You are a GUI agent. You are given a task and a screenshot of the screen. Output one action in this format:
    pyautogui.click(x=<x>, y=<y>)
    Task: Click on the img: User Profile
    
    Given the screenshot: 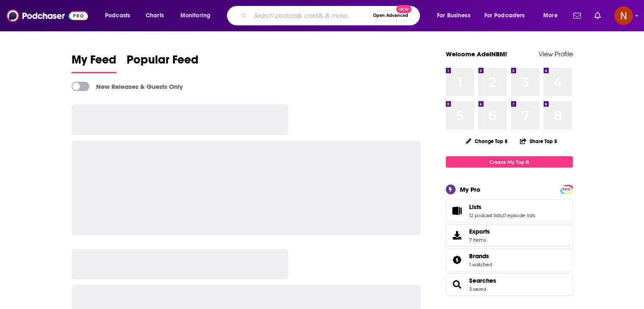 What is the action you would take?
    pyautogui.click(x=624, y=15)
    